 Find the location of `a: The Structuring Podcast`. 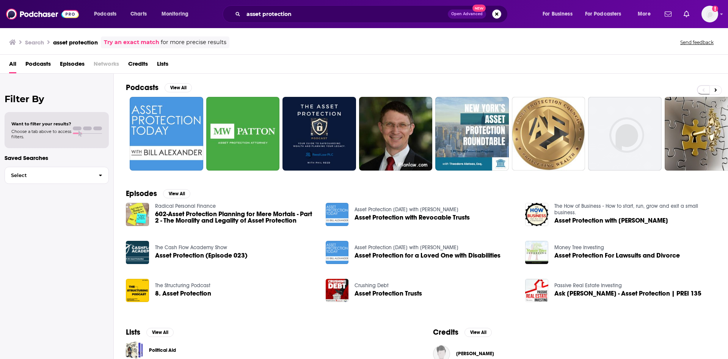

a: The Structuring Podcast is located at coordinates (183, 285).